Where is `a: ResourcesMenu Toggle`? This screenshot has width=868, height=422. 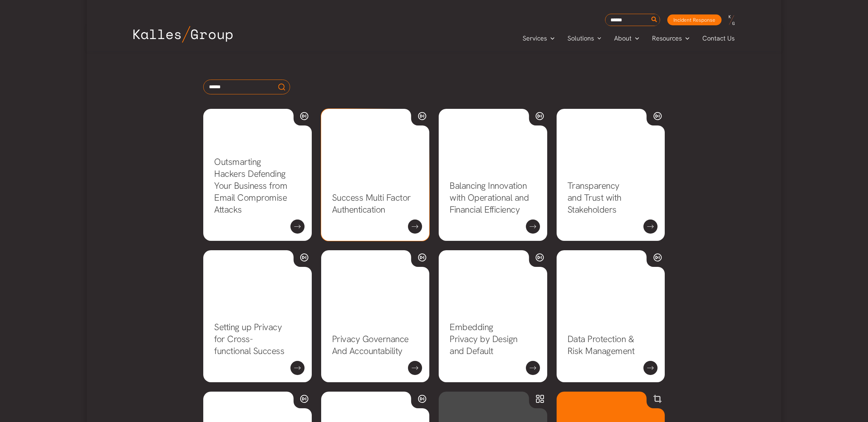
a: ResourcesMenu Toggle is located at coordinates (671, 38).